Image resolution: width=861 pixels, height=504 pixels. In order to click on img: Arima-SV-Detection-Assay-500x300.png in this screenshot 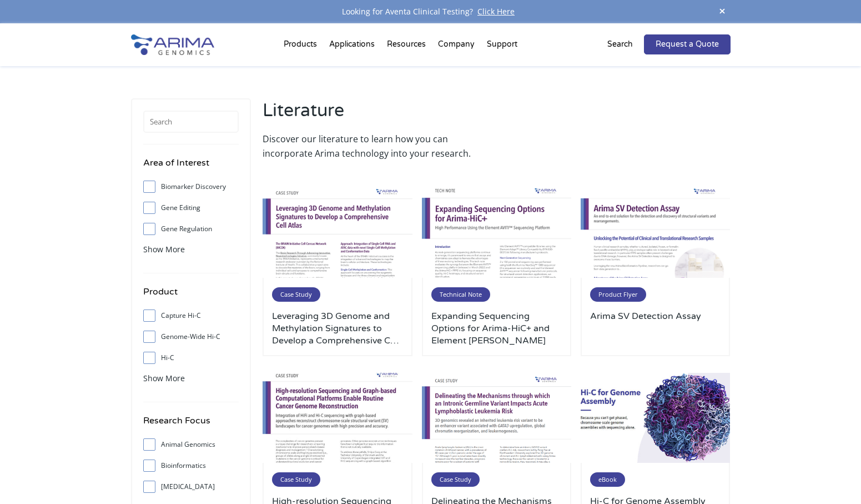, I will do `click(655, 233)`.